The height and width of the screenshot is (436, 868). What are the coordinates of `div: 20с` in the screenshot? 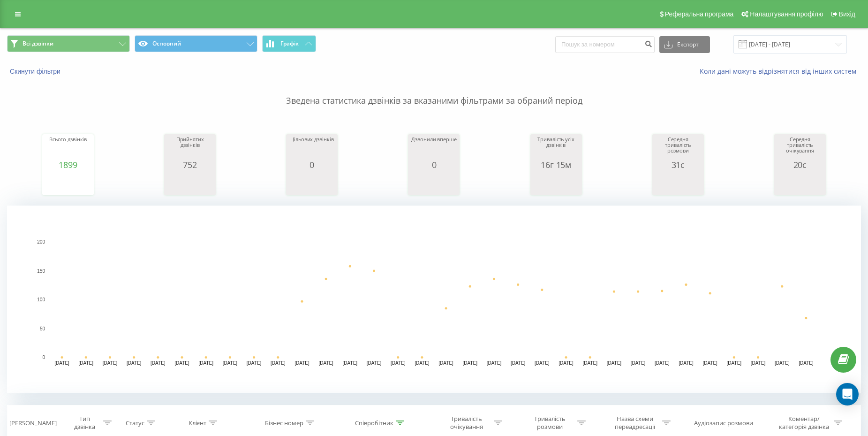 It's located at (800, 165).